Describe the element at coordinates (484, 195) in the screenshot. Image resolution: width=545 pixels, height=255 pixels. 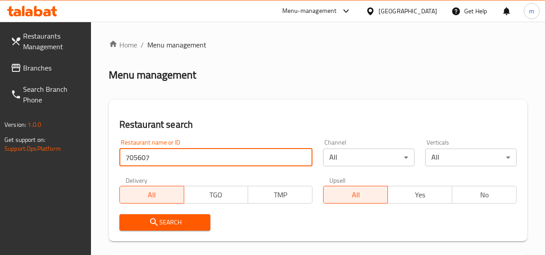
I see `button: No` at that location.